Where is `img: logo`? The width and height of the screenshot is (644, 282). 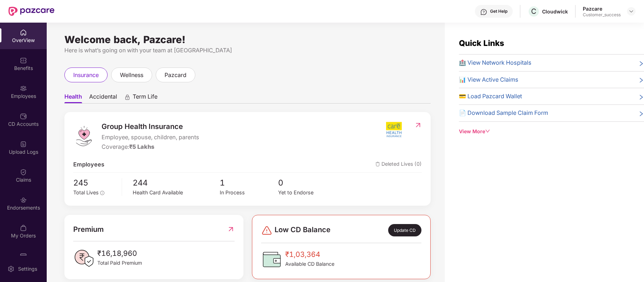 img: logo is located at coordinates (84, 136).